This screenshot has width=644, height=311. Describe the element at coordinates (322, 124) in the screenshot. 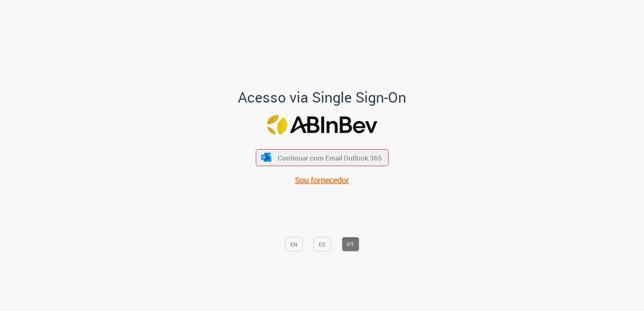

I see `img: Logotipo ABInBev` at that location.